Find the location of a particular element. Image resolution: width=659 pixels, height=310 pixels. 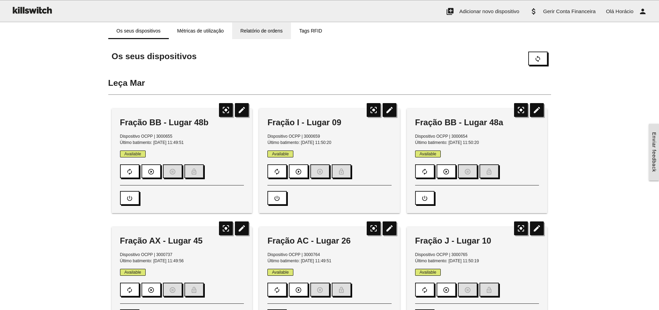

a: Os seus dispositivos is located at coordinates (139, 31).